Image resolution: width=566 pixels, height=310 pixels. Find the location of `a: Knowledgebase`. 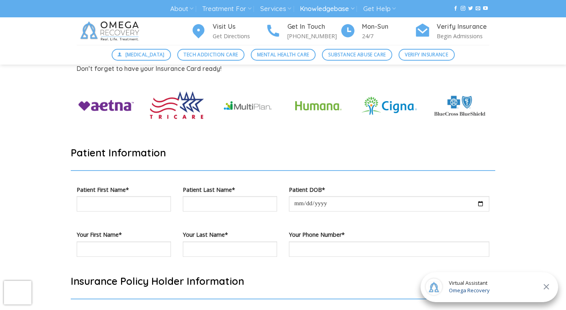

a: Knowledgebase is located at coordinates (327, 9).